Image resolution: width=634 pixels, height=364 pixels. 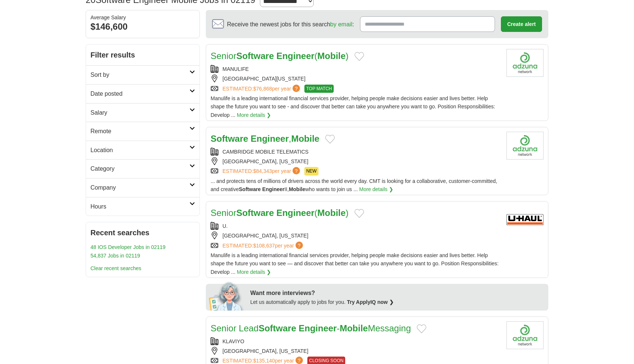 I want to click on a: ESTIMATED:$76,868per year?, so click(x=262, y=89).